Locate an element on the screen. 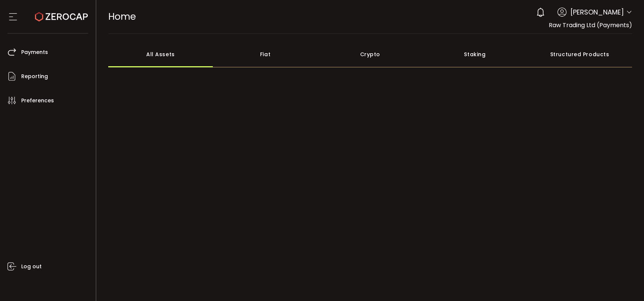 This screenshot has height=301, width=644. div: Staking is located at coordinates (475, 54).